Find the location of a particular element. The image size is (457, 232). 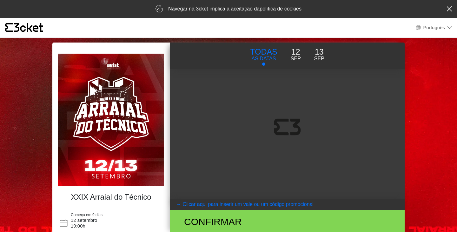

coupontext: Clicar aqui para inserir um vale ou um código promocional is located at coordinates (248, 204).